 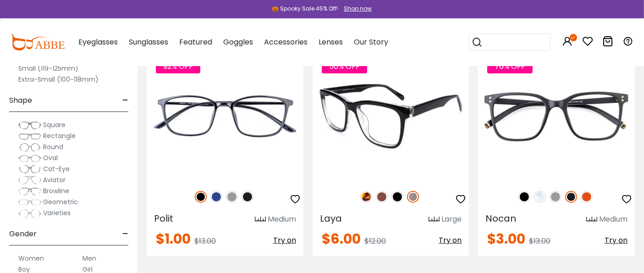 I want to click on span: Shape, so click(x=21, y=100).